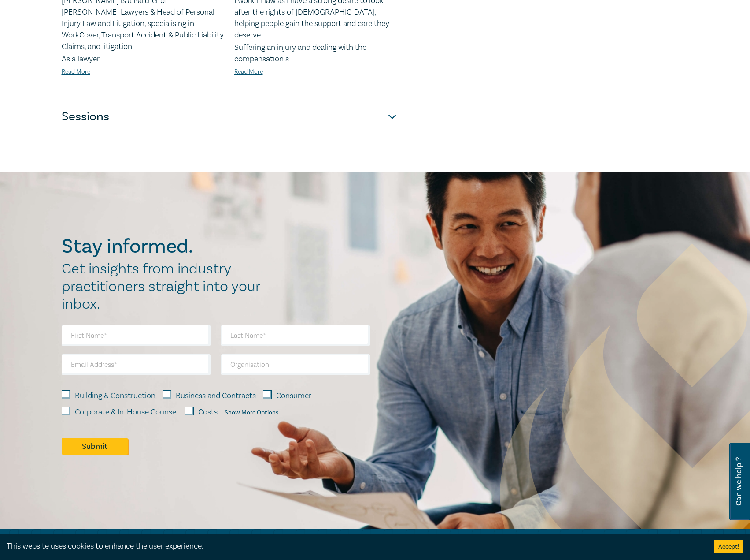  I want to click on input: First Name*, so click(136, 336).